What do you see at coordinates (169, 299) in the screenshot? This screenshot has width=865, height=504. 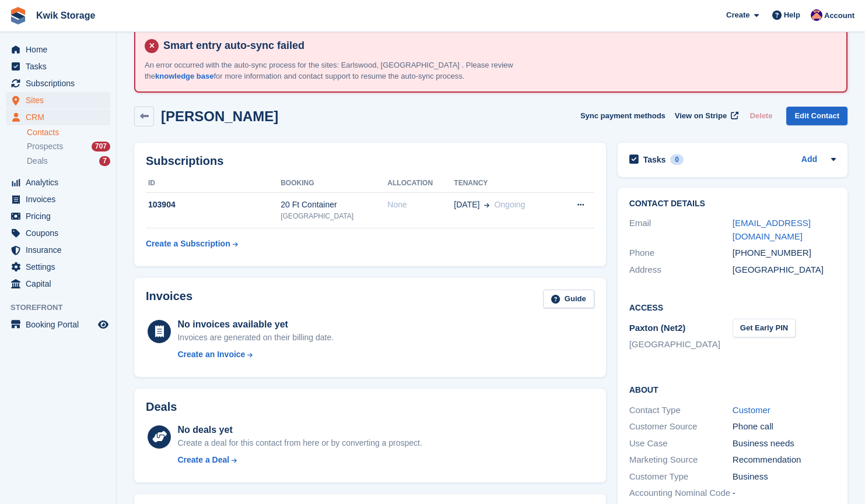 I see `h2: Invoices` at bounding box center [169, 299].